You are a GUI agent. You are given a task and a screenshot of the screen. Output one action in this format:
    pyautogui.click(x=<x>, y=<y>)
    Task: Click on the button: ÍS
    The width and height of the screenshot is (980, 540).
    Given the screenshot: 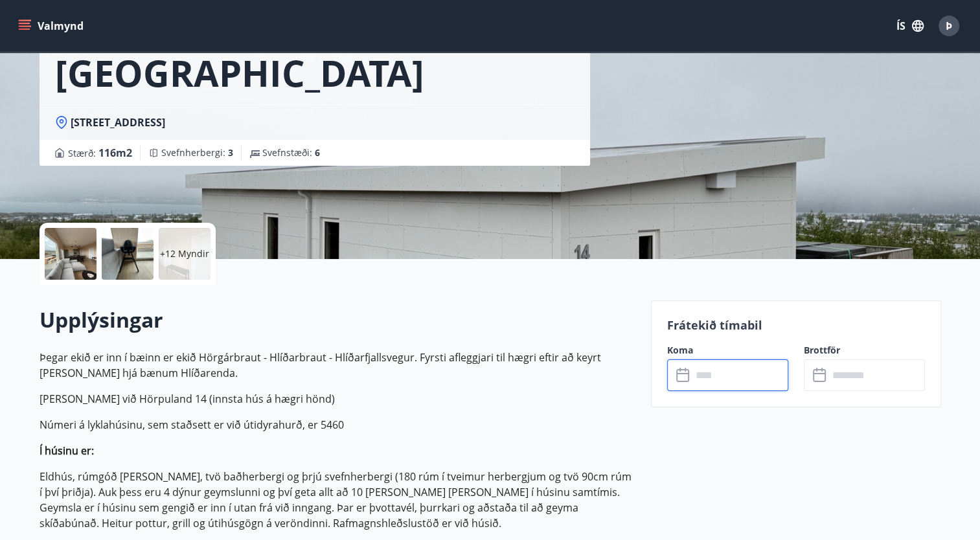 What is the action you would take?
    pyautogui.click(x=909, y=26)
    